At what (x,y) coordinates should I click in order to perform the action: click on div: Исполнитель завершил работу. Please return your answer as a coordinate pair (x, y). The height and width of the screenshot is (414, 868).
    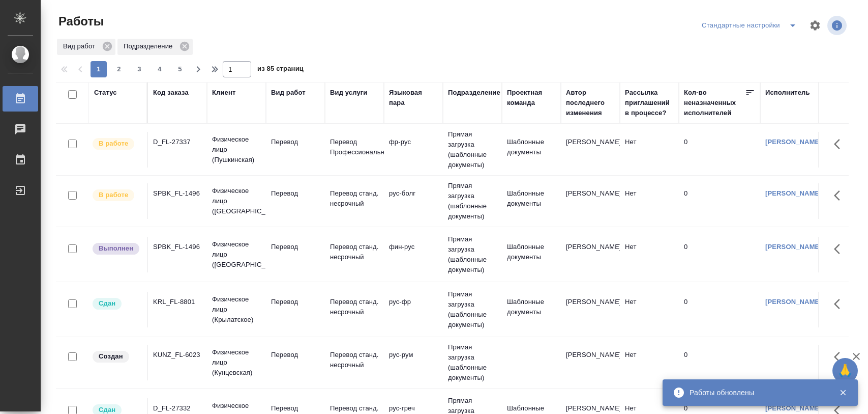
    Looking at the image, I should click on (116, 249).